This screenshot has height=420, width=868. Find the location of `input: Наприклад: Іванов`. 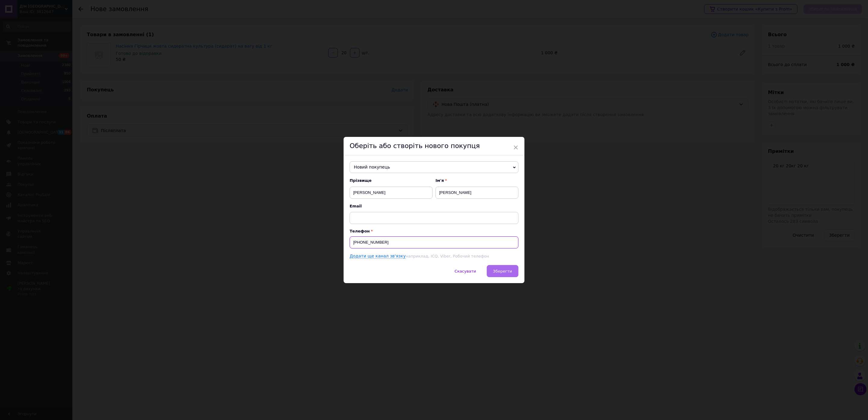

input: Наприклад: Іванов is located at coordinates (391, 193).